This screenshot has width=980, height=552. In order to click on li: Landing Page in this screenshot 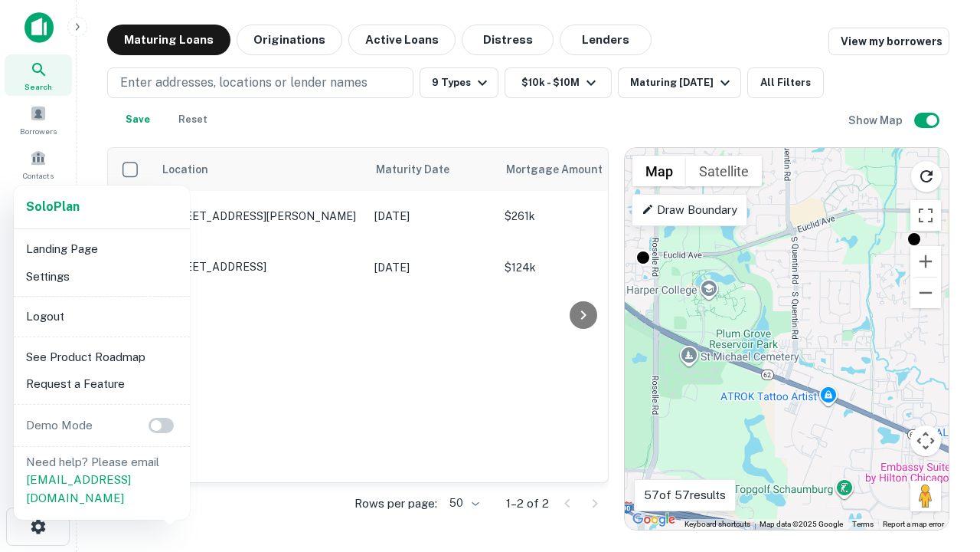, I will do `click(102, 249)`.